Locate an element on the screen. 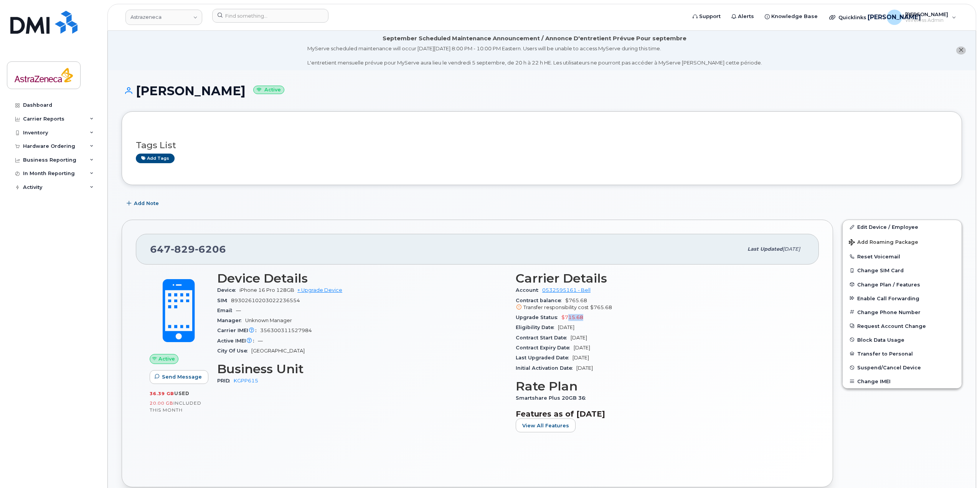 Image resolution: width=980 pixels, height=488 pixels. span: Transfer responsibility cost is located at coordinates (556, 307).